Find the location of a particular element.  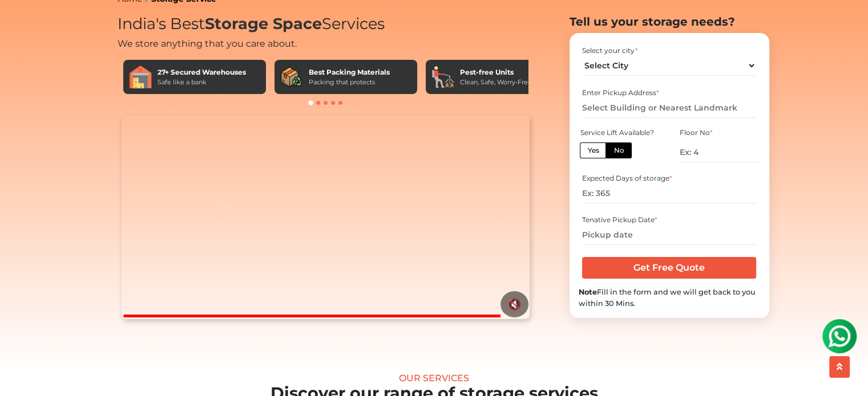

img: Pest-free Units is located at coordinates (443, 77).